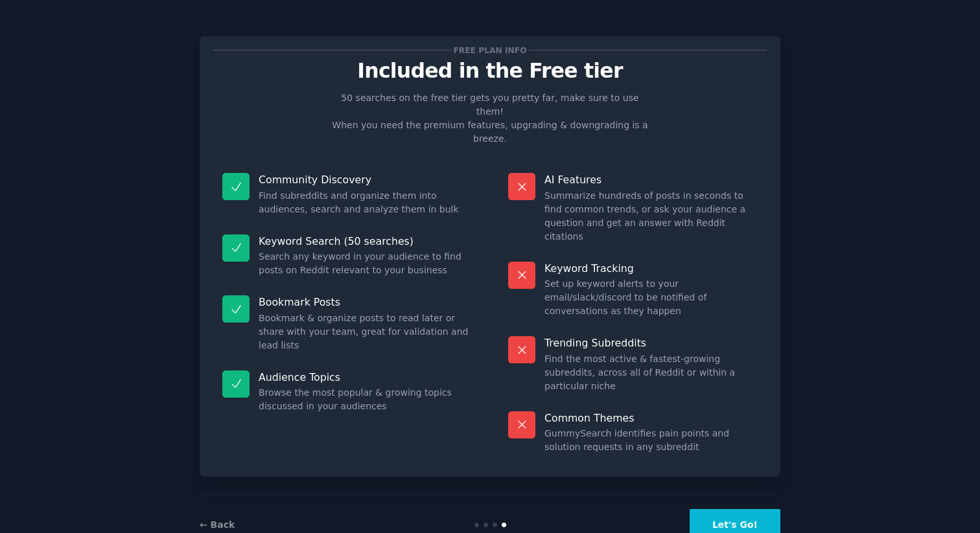 This screenshot has height=533, width=980. I want to click on dd: Set up keyword alerts to your email/slack/discord to be notified of conversations as they happen, so click(651, 297).